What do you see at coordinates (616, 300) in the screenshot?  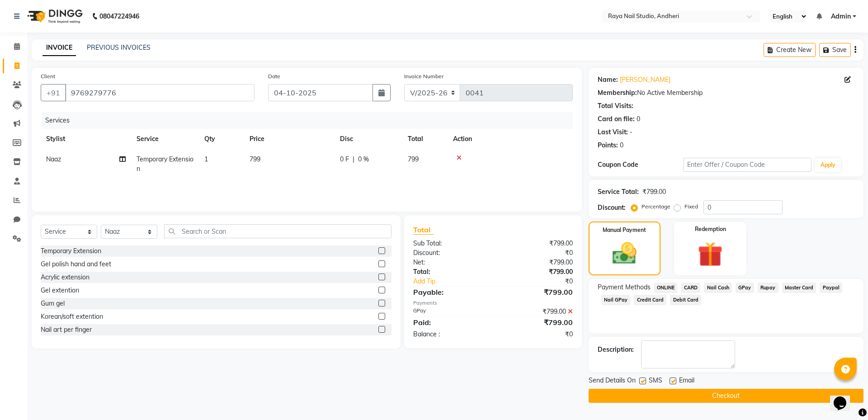 I see `span: Nail GPay` at bounding box center [616, 300].